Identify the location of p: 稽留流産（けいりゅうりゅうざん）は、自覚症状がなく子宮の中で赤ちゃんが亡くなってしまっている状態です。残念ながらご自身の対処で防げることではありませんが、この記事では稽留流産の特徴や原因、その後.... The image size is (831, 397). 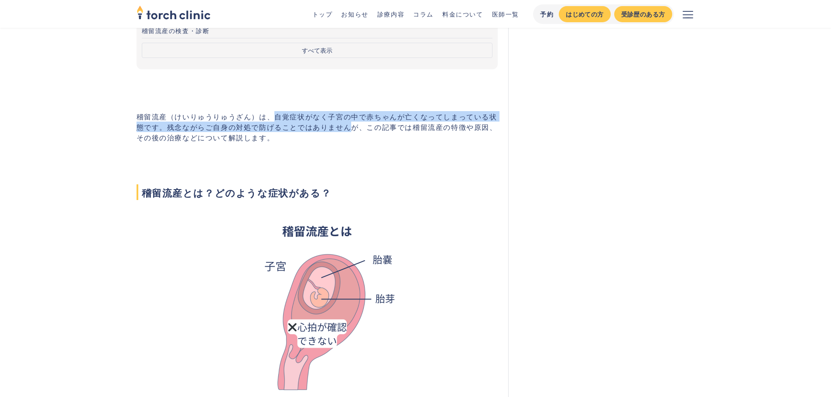
(317, 127).